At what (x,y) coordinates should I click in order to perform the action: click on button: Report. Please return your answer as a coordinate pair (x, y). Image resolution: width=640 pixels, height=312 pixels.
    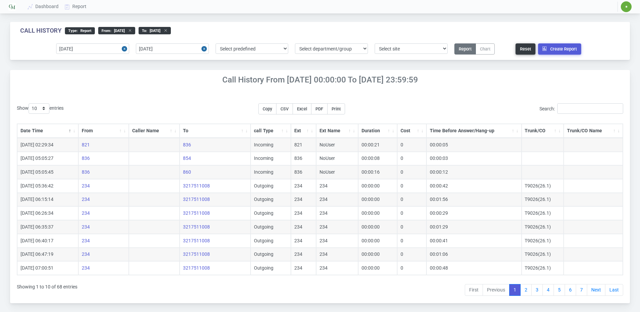
    Looking at the image, I should click on (465, 49).